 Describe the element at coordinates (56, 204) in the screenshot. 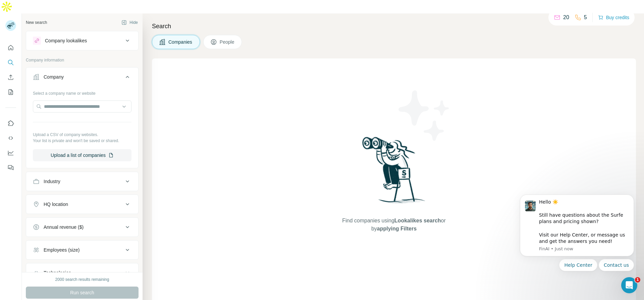

I see `div: HQ location` at that location.